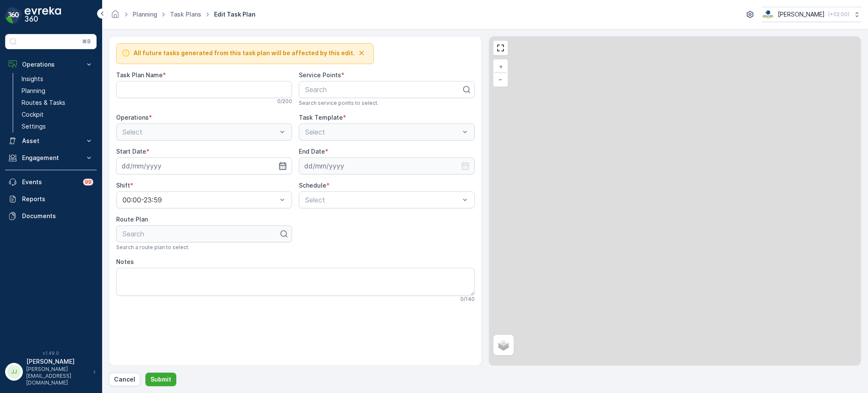  I want to click on a: Documents, so click(51, 216).